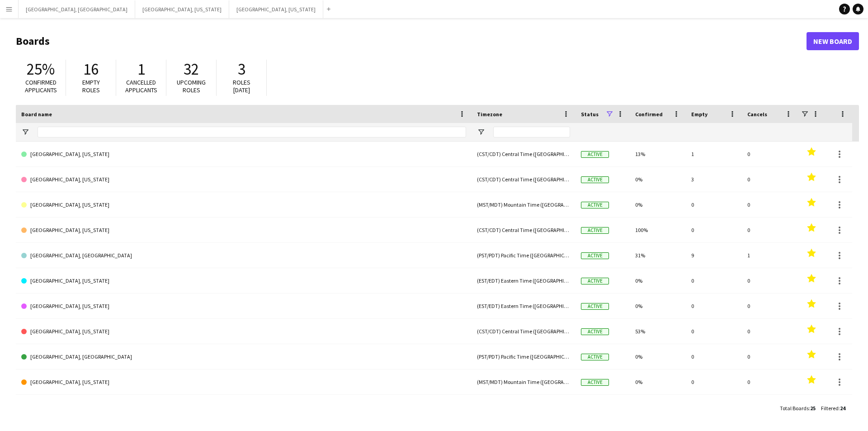  I want to click on div: 31%, so click(658, 255).